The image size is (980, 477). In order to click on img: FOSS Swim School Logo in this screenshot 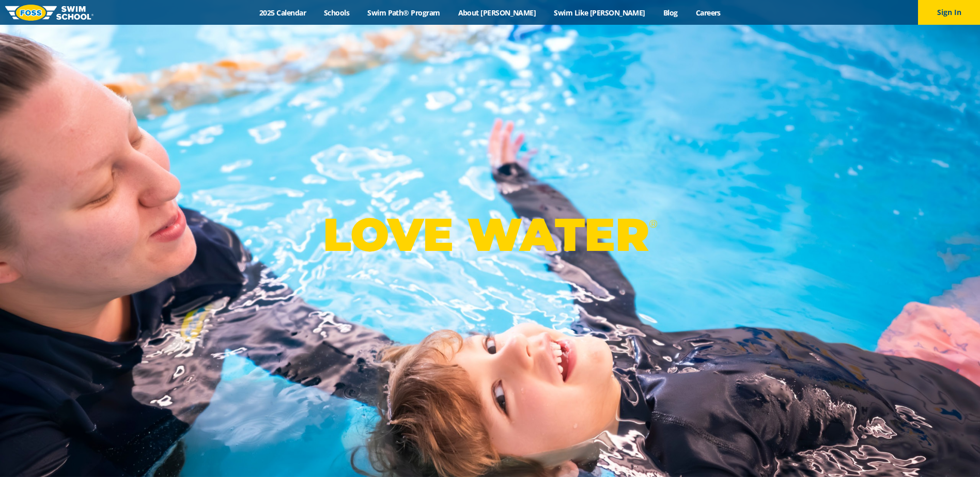, I will do `click(49, 13)`.